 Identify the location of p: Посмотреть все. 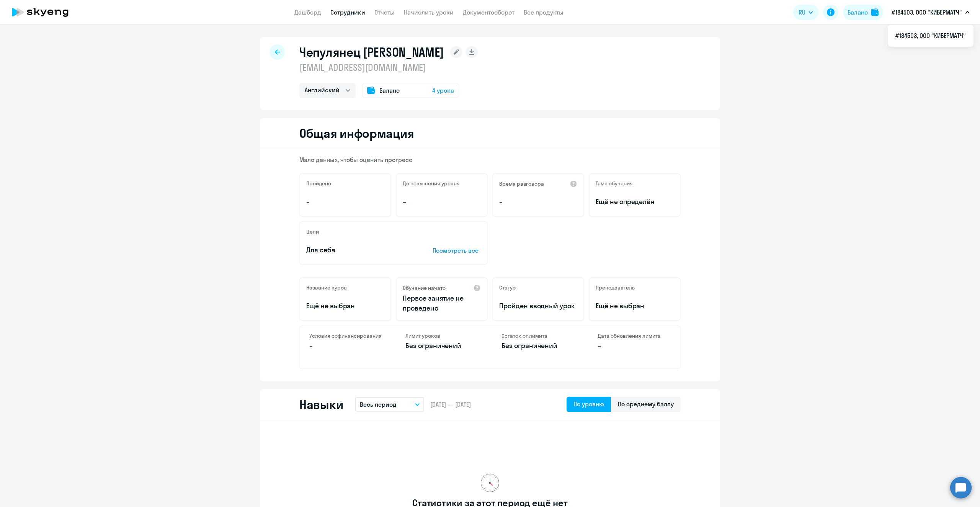
(456, 251).